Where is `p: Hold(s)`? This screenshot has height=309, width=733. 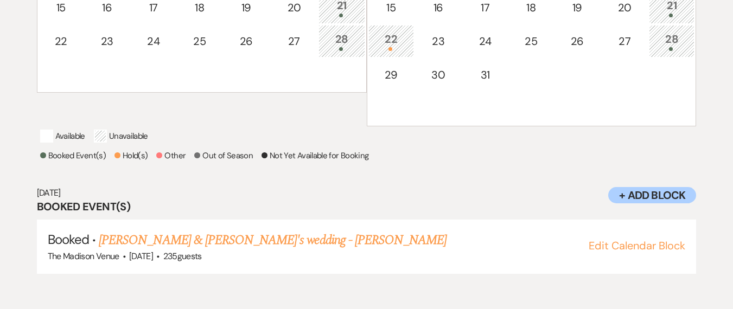
p: Hold(s) is located at coordinates (131, 156).